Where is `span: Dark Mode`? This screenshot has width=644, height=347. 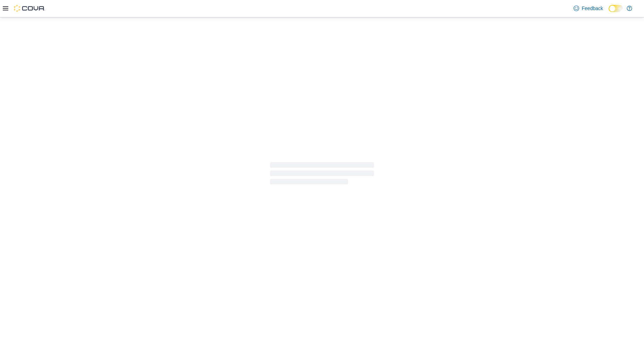
span: Dark Mode is located at coordinates (608, 12).